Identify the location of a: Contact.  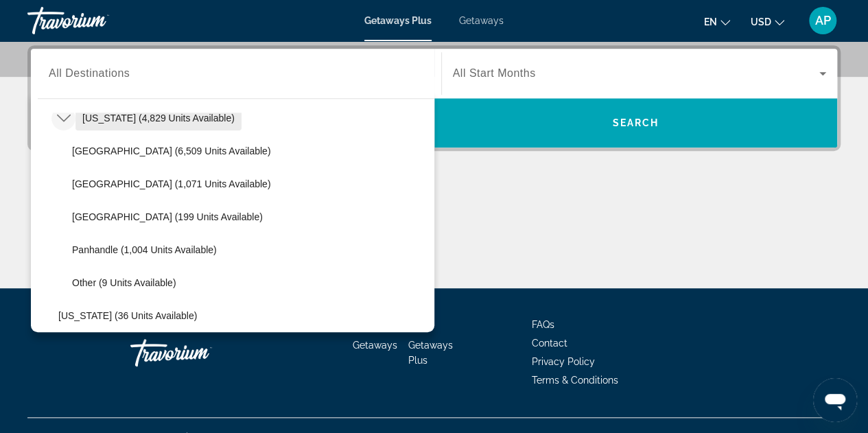
(550, 343).